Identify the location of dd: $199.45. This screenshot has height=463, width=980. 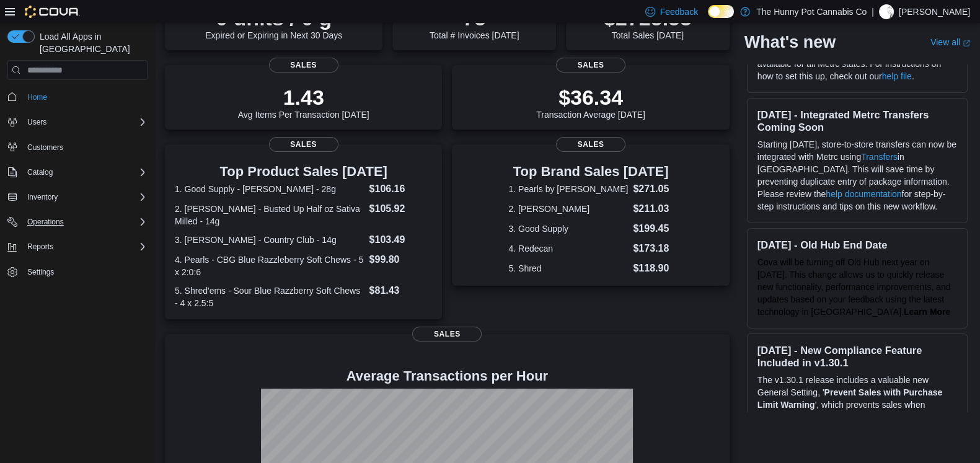
(653, 229).